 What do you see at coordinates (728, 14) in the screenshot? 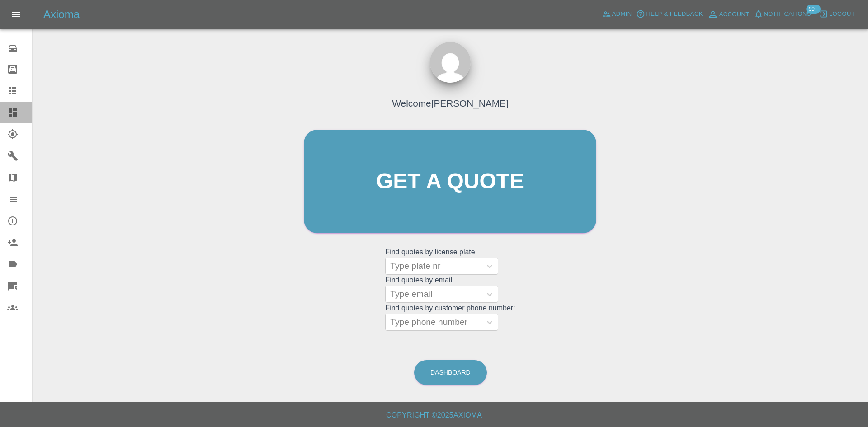
I see `a: Account` at bounding box center [728, 14].